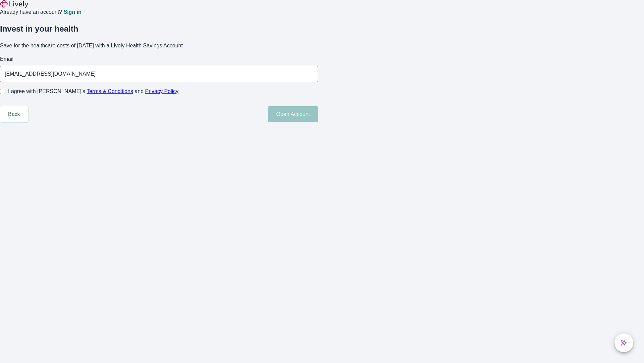 The image size is (644, 363). Describe the element at coordinates (72, 12) in the screenshot. I see `a: Sign in` at that location.